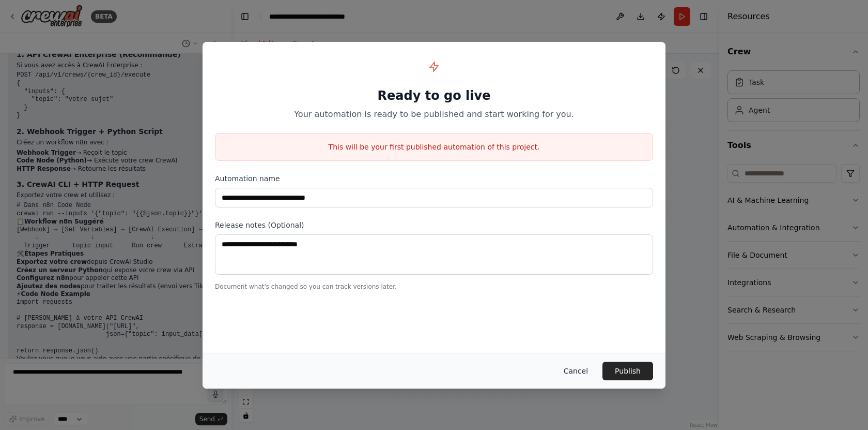 This screenshot has width=868, height=430. What do you see at coordinates (434, 95) in the screenshot?
I see `h1: Ready to go live` at bounding box center [434, 95].